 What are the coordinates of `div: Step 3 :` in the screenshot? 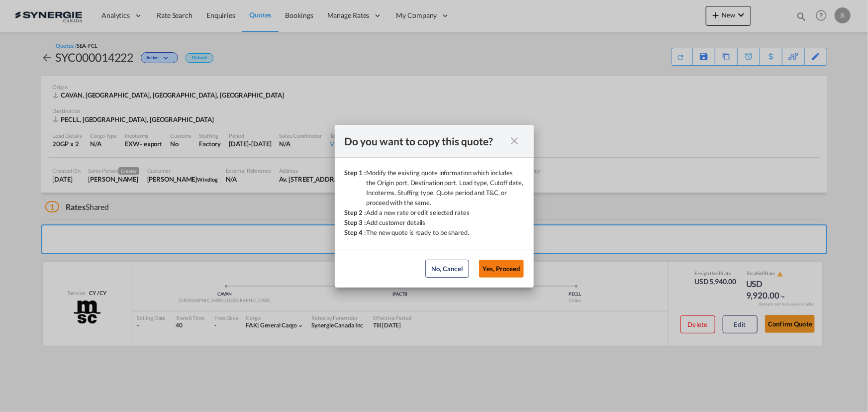 It's located at (356, 223).